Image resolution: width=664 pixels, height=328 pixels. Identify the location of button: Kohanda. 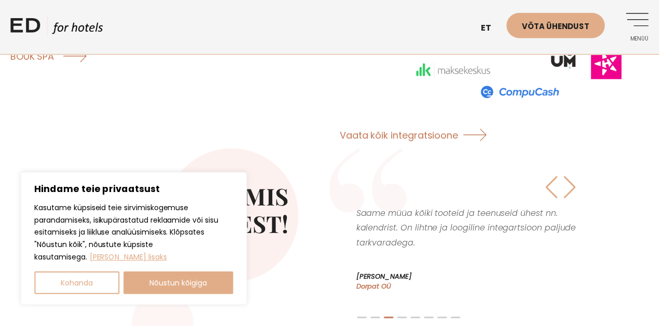
(77, 285).